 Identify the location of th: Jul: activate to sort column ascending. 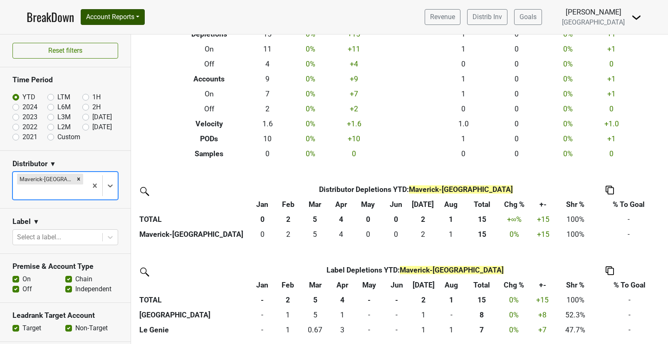
(423, 205).